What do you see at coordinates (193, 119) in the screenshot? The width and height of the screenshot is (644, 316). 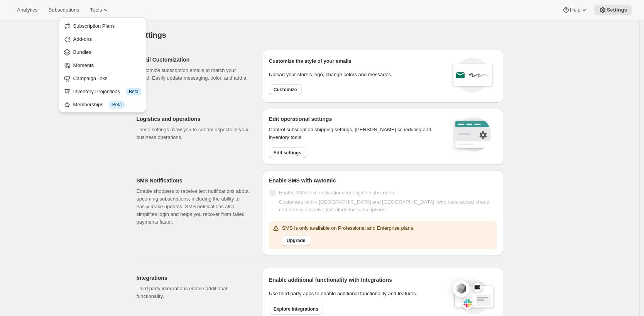 I see `h2: Logistics and operations` at bounding box center [193, 119].